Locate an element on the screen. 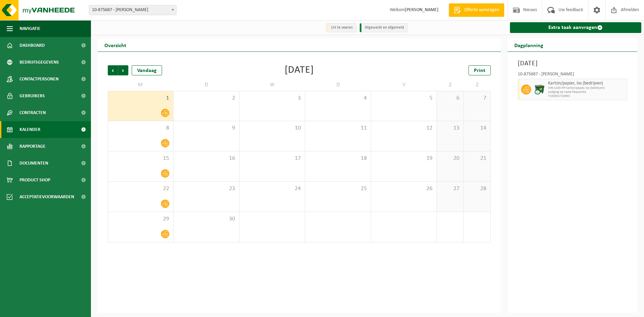 This screenshot has width=644, height=317. span: 21 is located at coordinates (477, 159).